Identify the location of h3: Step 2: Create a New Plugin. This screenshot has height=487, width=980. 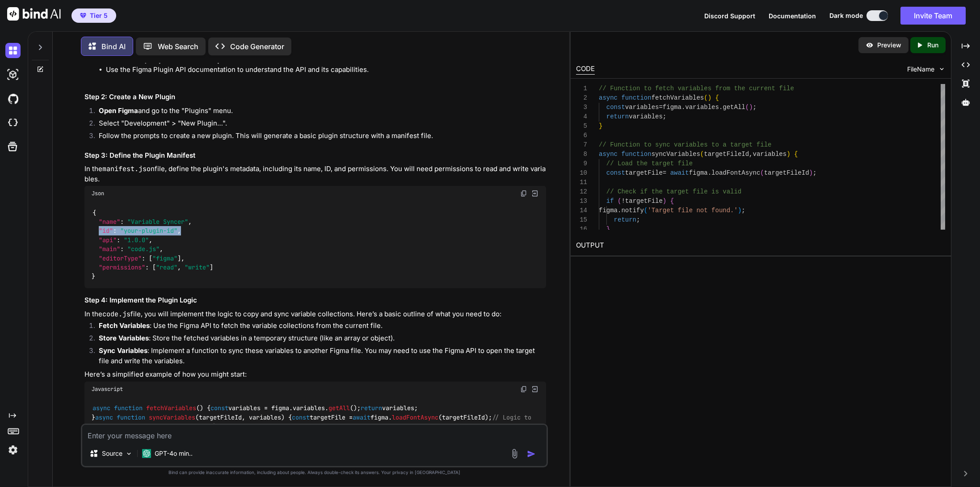
(315, 97).